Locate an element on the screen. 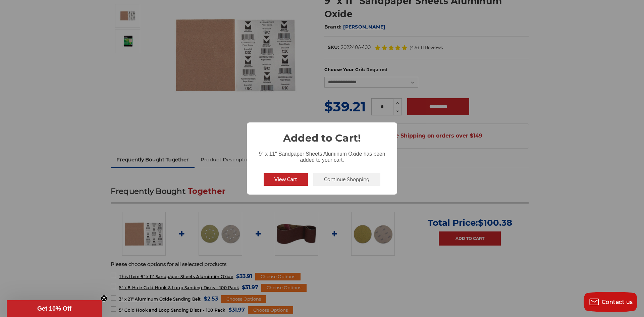  button: Continue Shopping is located at coordinates (347, 179).